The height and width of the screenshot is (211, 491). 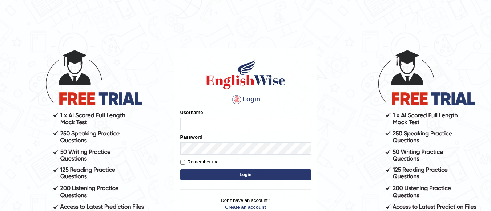 What do you see at coordinates (246, 74) in the screenshot?
I see `img: Logo of English Wise sign in for intelligent practice with AI` at bounding box center [246, 74].